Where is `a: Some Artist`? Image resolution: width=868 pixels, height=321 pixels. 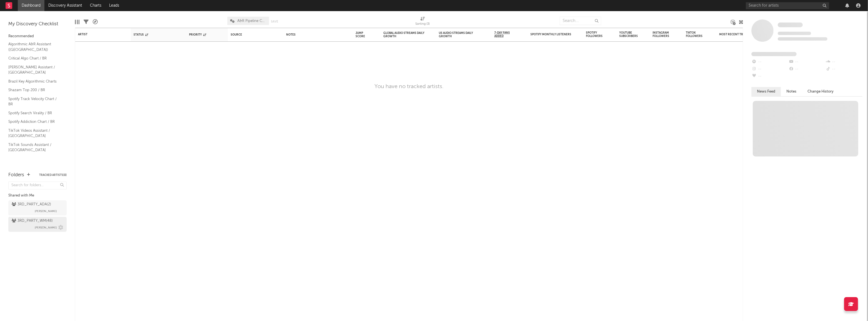 a: Some Artist is located at coordinates (790, 25).